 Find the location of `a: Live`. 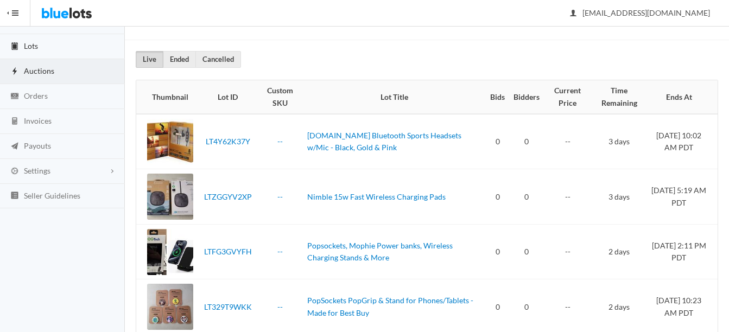

a: Live is located at coordinates (149, 59).